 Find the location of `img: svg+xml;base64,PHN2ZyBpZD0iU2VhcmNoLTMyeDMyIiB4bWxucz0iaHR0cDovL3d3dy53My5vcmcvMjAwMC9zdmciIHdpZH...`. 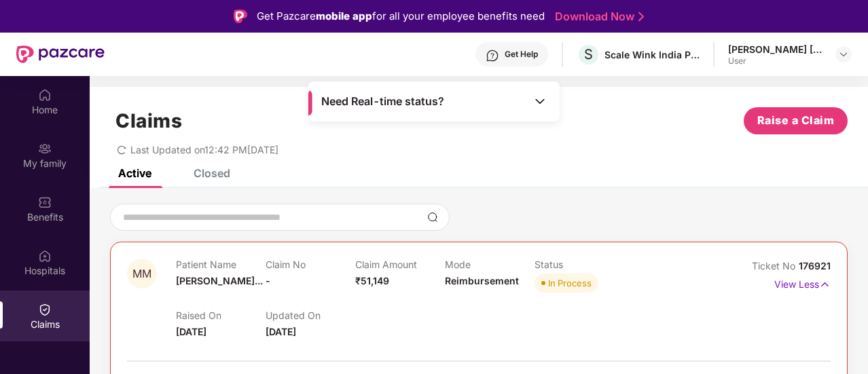

img: svg+xml;base64,PHN2ZyBpZD0iU2VhcmNoLTMyeDMyIiB4bWxucz0iaHR0cDovL3d3dy53My5vcmcvMjAwMC9zdmciIHdpZH... is located at coordinates (432, 217).